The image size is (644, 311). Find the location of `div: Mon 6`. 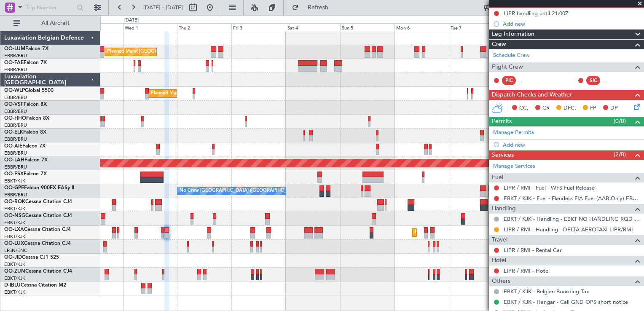

div: Mon 6 is located at coordinates (421, 27).